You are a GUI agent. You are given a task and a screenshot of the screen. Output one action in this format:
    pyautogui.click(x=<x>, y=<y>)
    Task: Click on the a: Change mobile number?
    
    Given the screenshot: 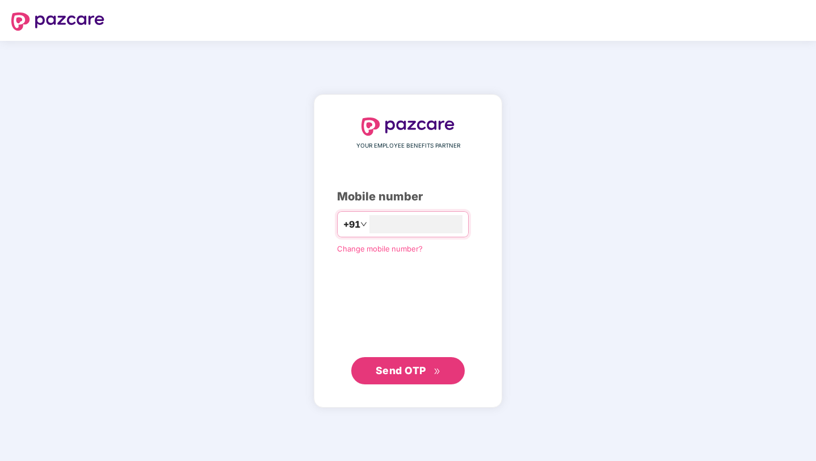 What is the action you would take?
    pyautogui.click(x=379, y=248)
    